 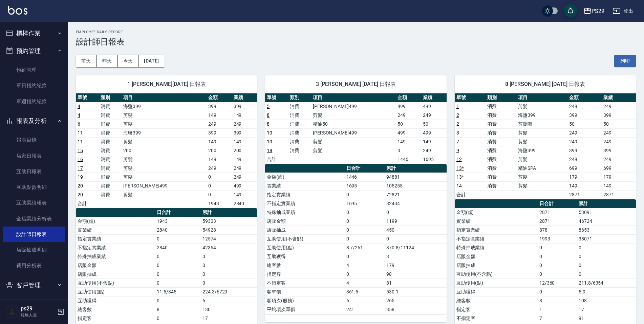 What do you see at coordinates (545, 146) in the screenshot?
I see `table: a dense table` at bounding box center [545, 146].